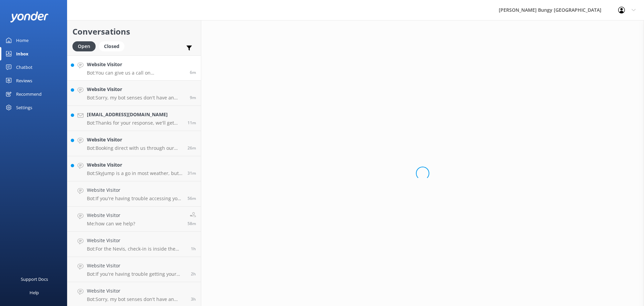 The image size is (644, 306). I want to click on p: Bot: SkyJump is a go in most weather, but if the wind's howling too much, we might have to hold o..., so click(135, 173).